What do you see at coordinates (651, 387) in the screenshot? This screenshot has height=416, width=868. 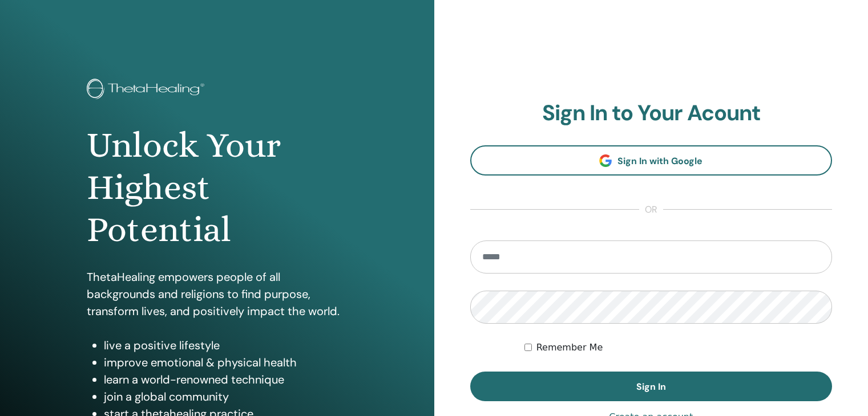 I see `button: Sign In` at bounding box center [651, 387].